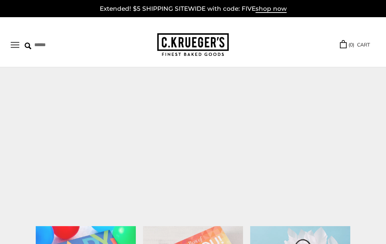 This screenshot has height=244, width=386. What do you see at coordinates (61, 45) in the screenshot?
I see `input: Search` at bounding box center [61, 45].